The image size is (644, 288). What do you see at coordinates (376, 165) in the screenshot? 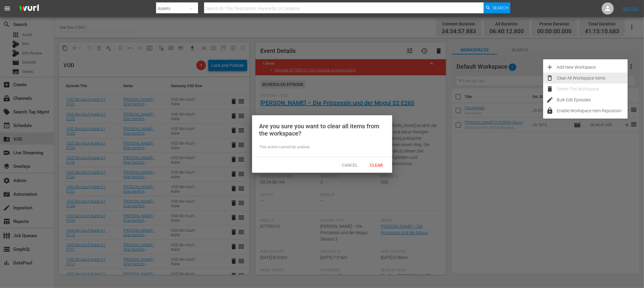
I see `span: Clear` at bounding box center [376, 165].